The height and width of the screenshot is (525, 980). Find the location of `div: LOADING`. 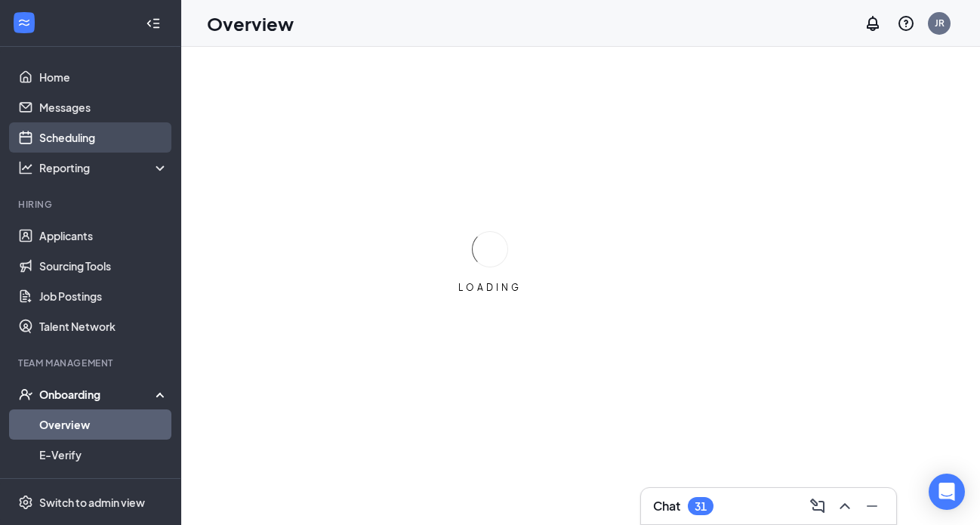

div: LOADING is located at coordinates (490, 287).